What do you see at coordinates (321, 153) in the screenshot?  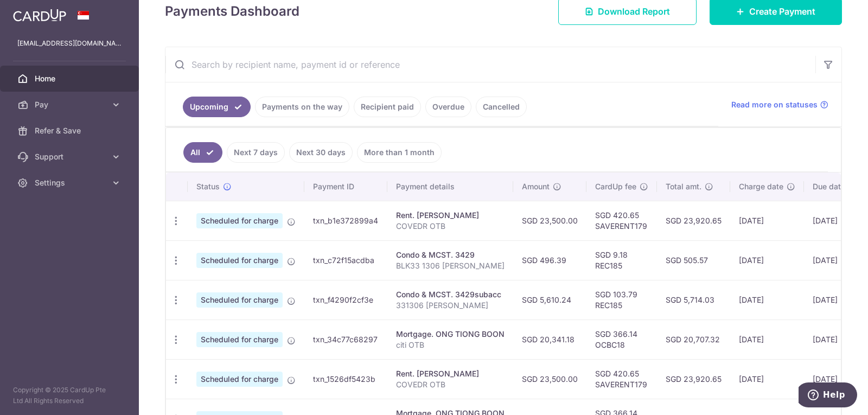 I see `a: Next 30 days` at bounding box center [321, 153].